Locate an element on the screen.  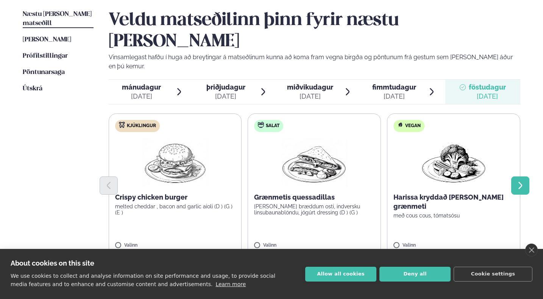
span: miðvikudagur is located at coordinates (310, 87).